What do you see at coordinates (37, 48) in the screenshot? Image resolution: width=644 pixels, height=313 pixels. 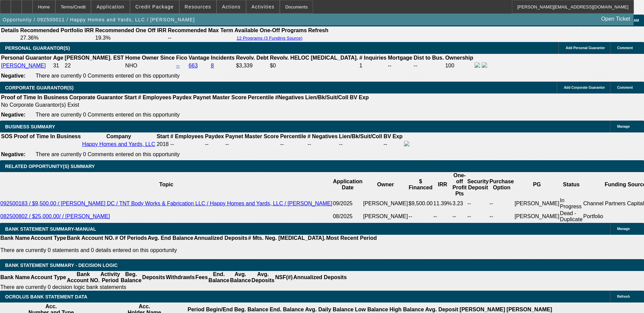 I see `span: PERSONAL GUARANTOR(S)` at bounding box center [37, 48].